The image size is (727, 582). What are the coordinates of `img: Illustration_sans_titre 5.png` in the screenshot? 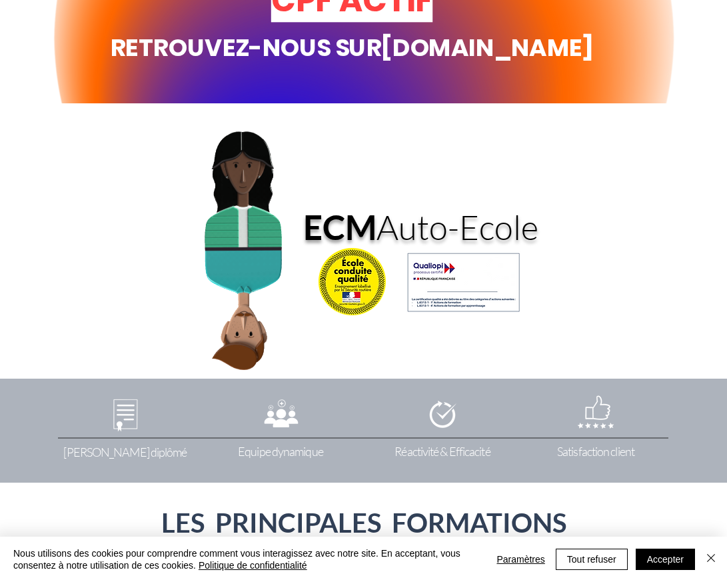 It's located at (463, 280).